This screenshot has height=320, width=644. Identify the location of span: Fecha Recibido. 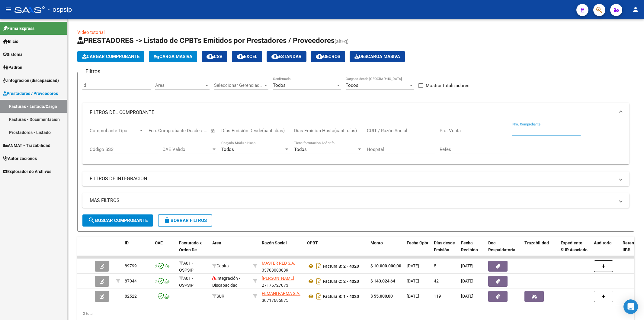
(469, 246).